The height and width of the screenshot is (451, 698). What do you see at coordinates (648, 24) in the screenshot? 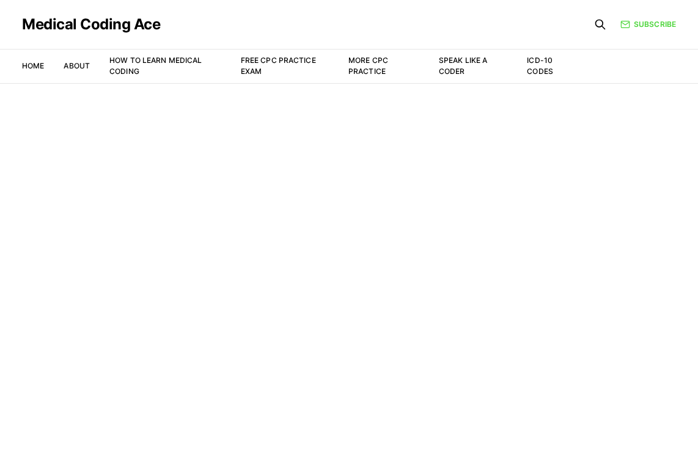
I see `a: Subscribe` at bounding box center [648, 24].